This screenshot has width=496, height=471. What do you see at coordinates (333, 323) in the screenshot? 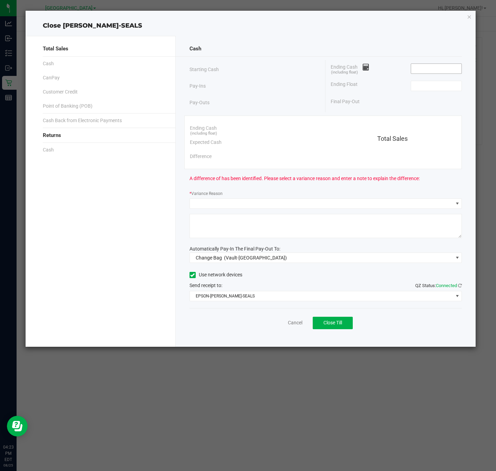
I see `span: Close Till` at bounding box center [333, 323].